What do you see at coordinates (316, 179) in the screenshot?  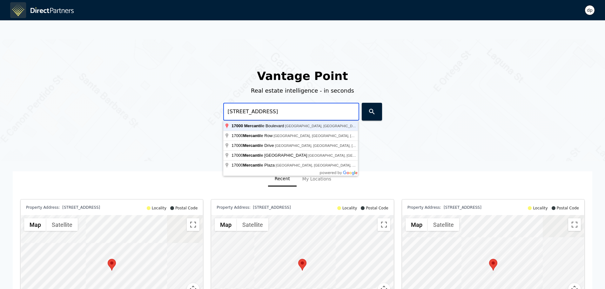 I see `a: My Locations` at bounding box center [316, 179].